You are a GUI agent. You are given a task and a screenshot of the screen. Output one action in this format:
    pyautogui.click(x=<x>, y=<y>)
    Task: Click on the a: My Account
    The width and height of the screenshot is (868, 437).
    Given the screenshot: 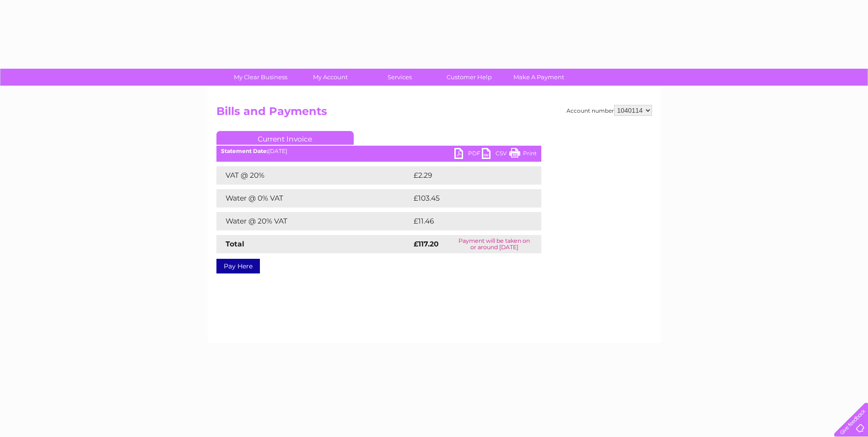 What is the action you would take?
    pyautogui.click(x=330, y=77)
    